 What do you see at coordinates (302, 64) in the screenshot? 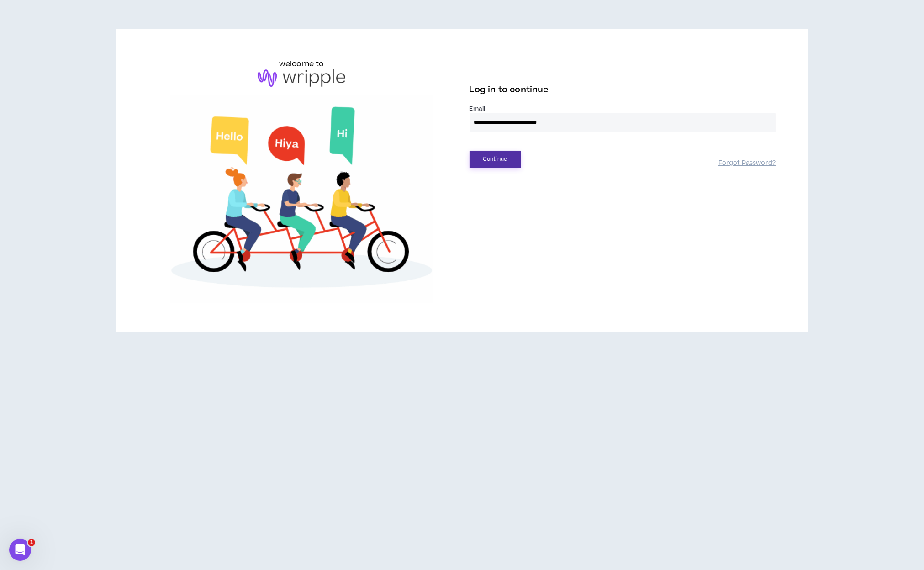
I see `h6: welcome to` at bounding box center [302, 64].